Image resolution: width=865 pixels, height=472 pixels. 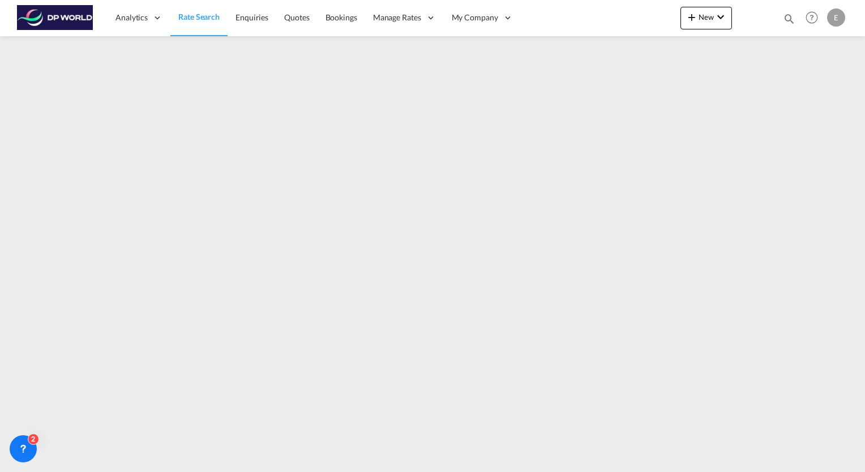 What do you see at coordinates (341, 17) in the screenshot?
I see `span: Bookings` at bounding box center [341, 17].